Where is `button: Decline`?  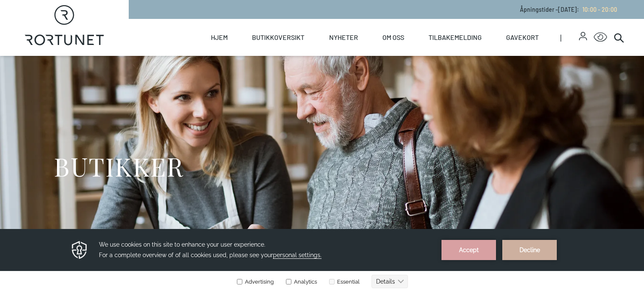 button: Decline is located at coordinates (530, 21).